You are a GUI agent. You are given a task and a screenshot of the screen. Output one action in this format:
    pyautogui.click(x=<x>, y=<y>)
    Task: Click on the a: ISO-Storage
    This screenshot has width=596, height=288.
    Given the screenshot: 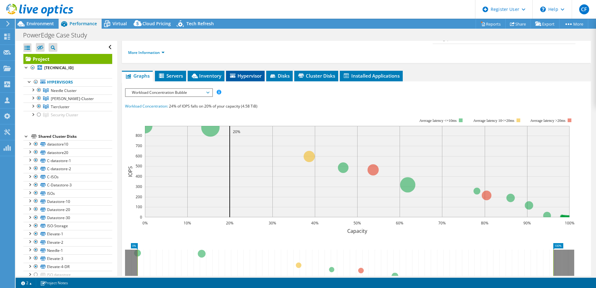 What is the action you would take?
    pyautogui.click(x=68, y=226)
    